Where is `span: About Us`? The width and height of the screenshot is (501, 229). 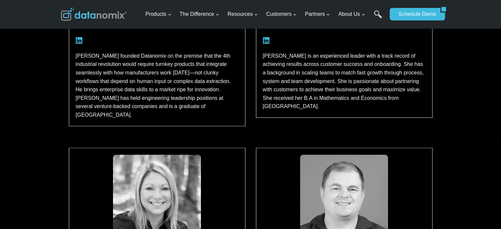
span: About Us is located at coordinates (352, 14).